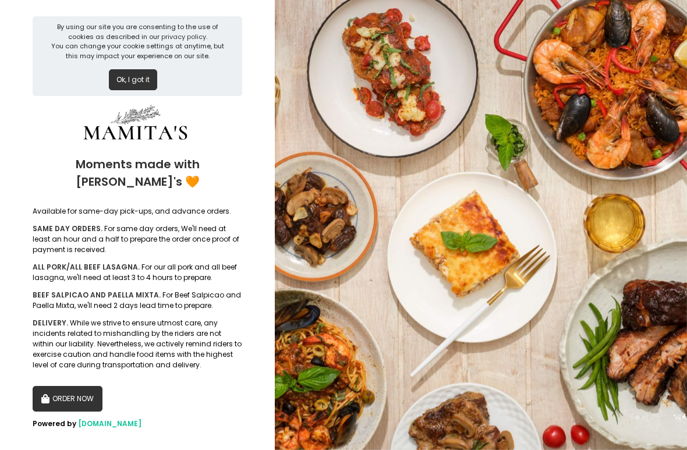  I want to click on div: By using our site you are consenting to the use of cookies as described in our You can change you..., so click(137, 41).